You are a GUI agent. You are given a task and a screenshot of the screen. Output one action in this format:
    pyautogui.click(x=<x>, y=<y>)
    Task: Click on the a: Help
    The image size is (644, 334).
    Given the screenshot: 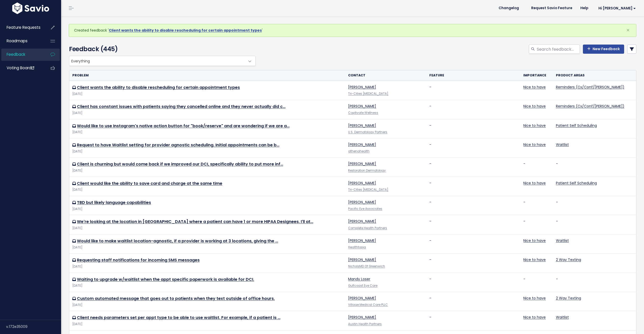 What is the action you would take?
    pyautogui.click(x=584, y=8)
    